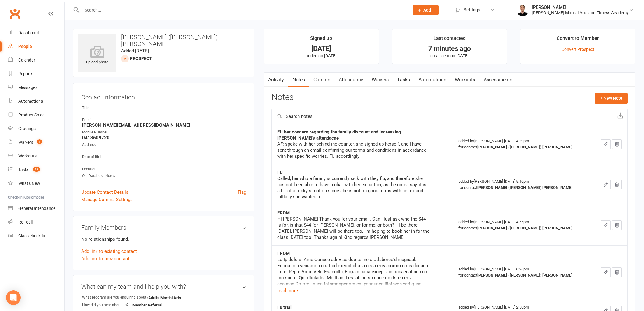 The image size is (644, 311). Describe the element at coordinates (36, 170) in the screenshot. I see `a: Tasks 19` at that location.